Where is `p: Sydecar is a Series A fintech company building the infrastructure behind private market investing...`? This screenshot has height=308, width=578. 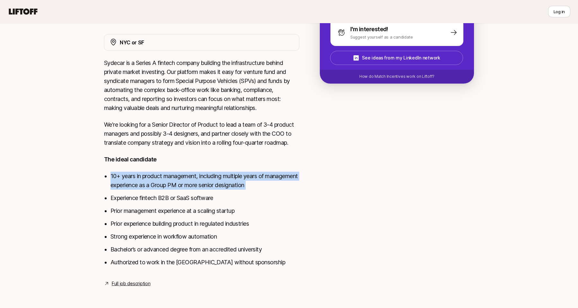 p: Sydecar is a Series A fintech company building the infrastructure behind private market investing... is located at coordinates (202, 85).